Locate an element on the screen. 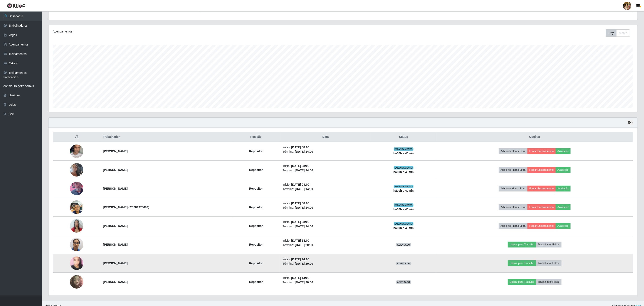 This screenshot has width=644, height=306. img: 1749255335293.jpeg is located at coordinates (77, 151).